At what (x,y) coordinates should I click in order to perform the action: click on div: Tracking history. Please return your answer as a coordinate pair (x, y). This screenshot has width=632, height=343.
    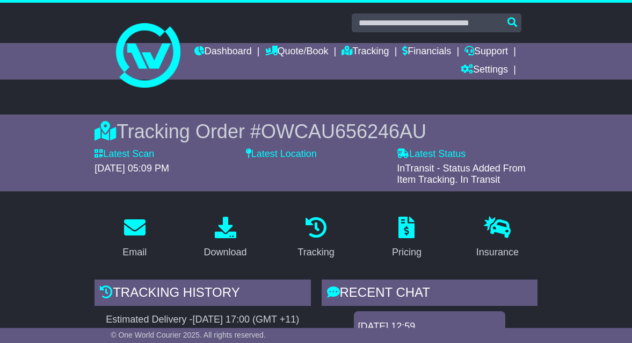
    Looking at the image, I should click on (202, 294).